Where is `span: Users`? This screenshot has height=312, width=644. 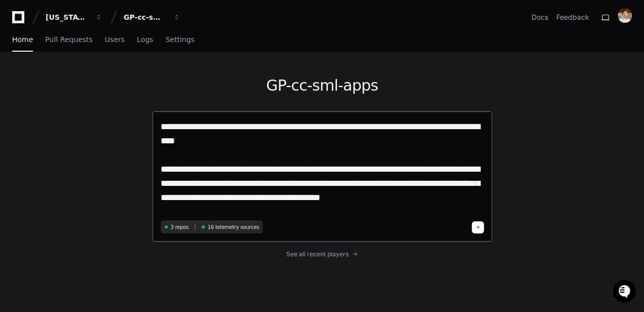 span: Users is located at coordinates (114, 40).